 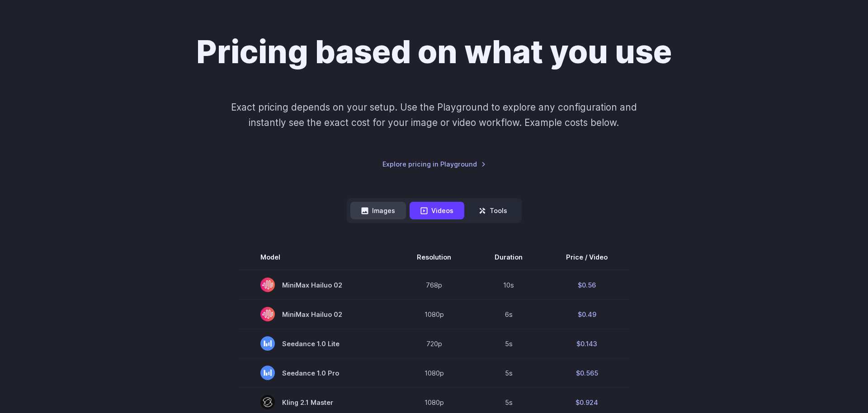 What do you see at coordinates (437, 210) in the screenshot?
I see `button: Videos` at bounding box center [437, 210].